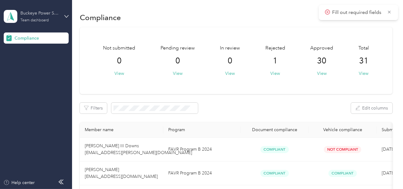  What do you see at coordinates (275, 48) in the screenshot?
I see `span: Rejected` at bounding box center [275, 48].